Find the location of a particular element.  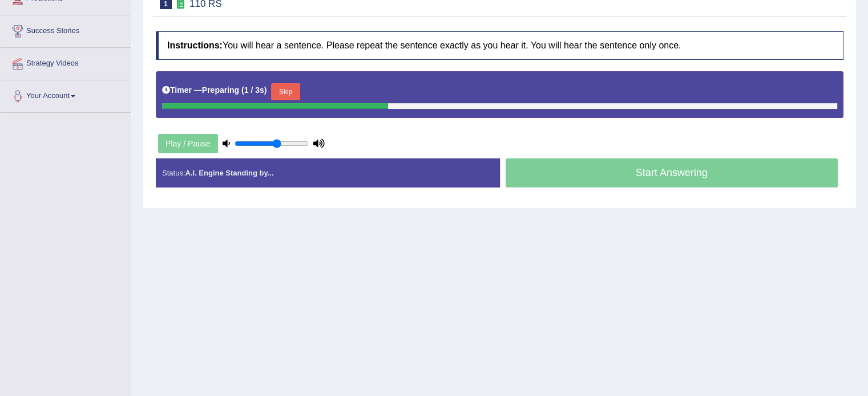

h4: You will hear a sentence. Please repeat the sentence exactly as you hear it. You will hear the se... is located at coordinates (499, 46).